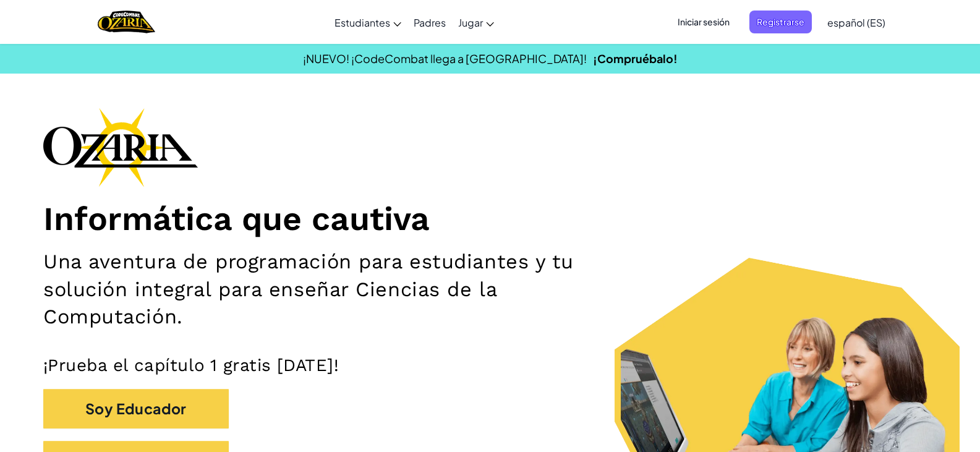 Image resolution: width=980 pixels, height=452 pixels. Describe the element at coordinates (368, 22) in the screenshot. I see `a: Estudiantes` at that location.